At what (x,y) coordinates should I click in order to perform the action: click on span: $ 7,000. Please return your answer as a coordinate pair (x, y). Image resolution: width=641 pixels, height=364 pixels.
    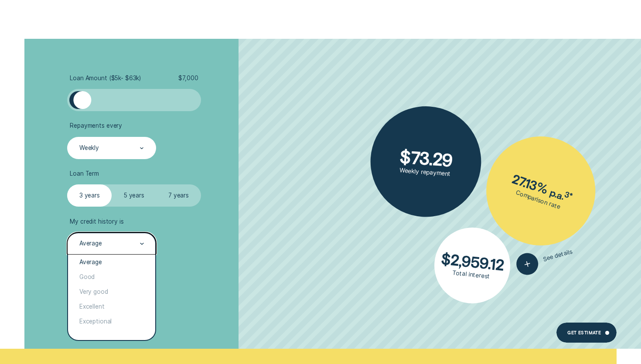
    Looking at the image, I should click on (188, 78).